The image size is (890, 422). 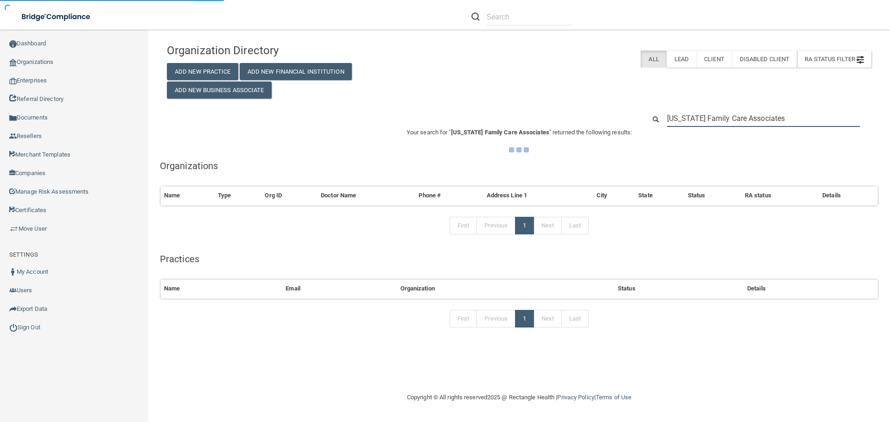 What do you see at coordinates (449, 196) in the screenshot?
I see `th: Phone #` at bounding box center [449, 196].